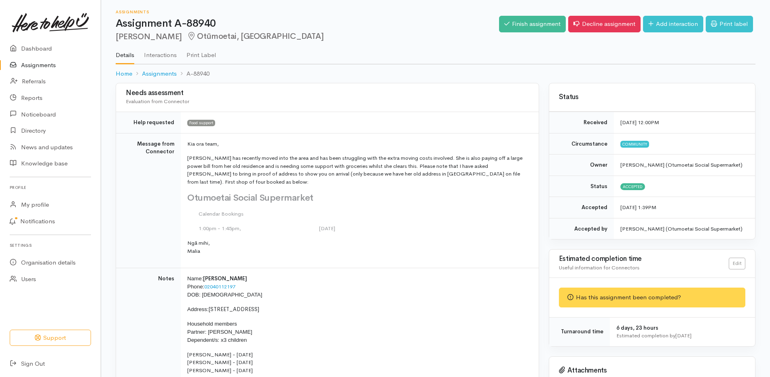  Describe the element at coordinates (599, 267) in the screenshot. I see `span: Useful information for Connectors` at that location.